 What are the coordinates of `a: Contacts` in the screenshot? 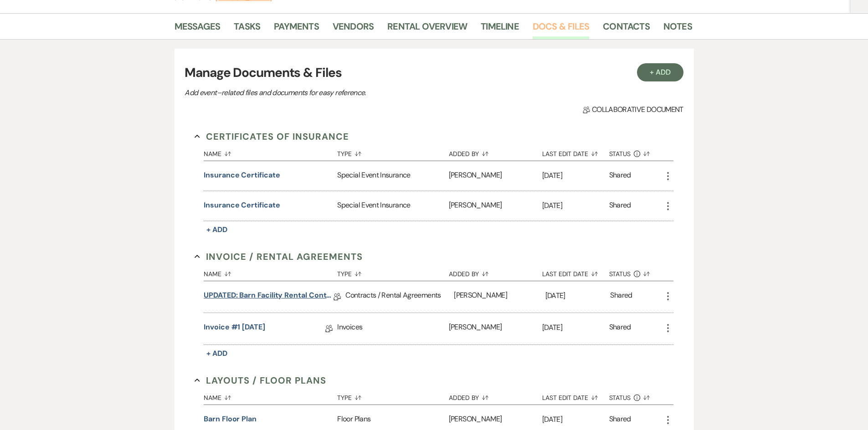 It's located at (626, 29).